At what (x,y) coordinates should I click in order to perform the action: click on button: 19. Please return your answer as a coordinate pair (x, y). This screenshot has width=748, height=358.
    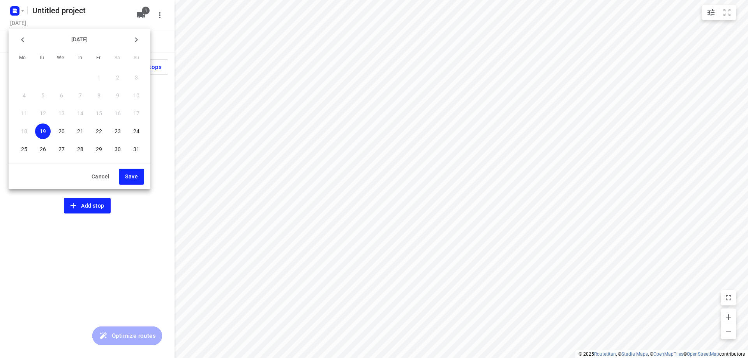
    Looking at the image, I should click on (43, 131).